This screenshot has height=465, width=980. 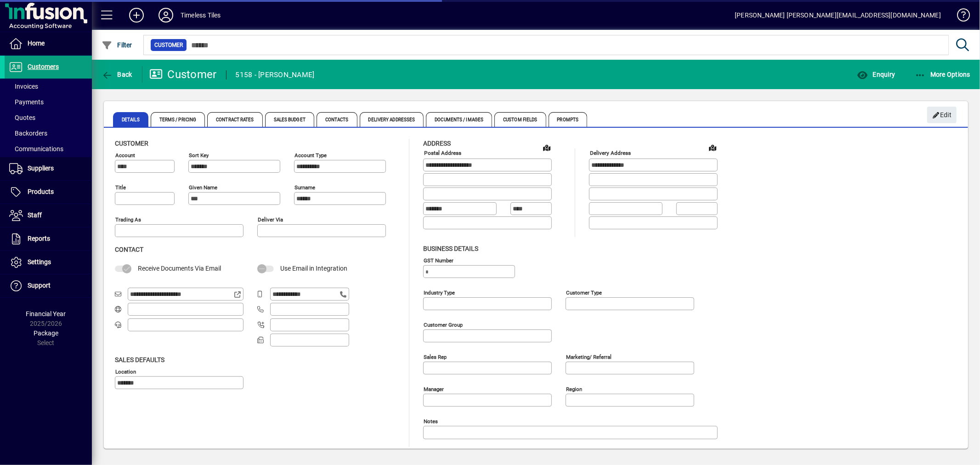 What do you see at coordinates (39, 285) in the screenshot?
I see `span: Support` at bounding box center [39, 285].